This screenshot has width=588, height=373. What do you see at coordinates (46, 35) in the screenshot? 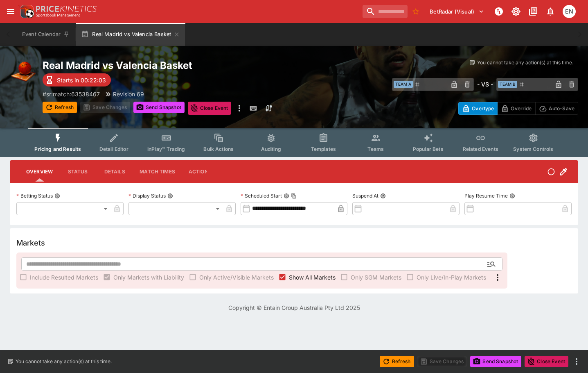
I see `button: Event Calendar` at bounding box center [46, 35].